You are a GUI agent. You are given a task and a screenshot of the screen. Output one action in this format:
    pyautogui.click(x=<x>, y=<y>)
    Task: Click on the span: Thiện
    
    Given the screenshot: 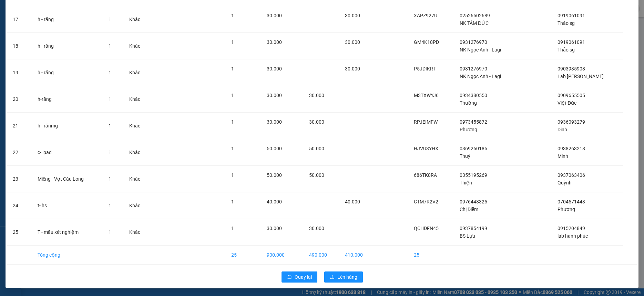 What is the action you would take?
    pyautogui.click(x=466, y=183)
    